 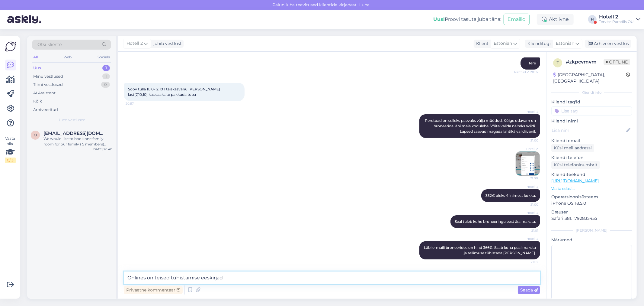 I want to click on p: Operatsioonisüsteem, so click(x=592, y=197).